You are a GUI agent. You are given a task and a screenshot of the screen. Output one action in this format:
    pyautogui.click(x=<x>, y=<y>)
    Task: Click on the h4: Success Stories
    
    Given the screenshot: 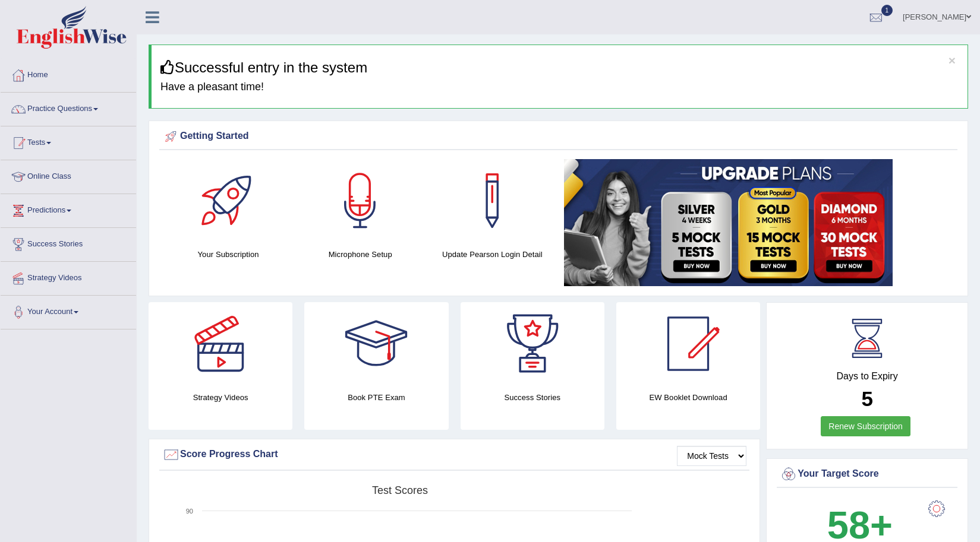 What is the action you would take?
    pyautogui.click(x=532, y=397)
    